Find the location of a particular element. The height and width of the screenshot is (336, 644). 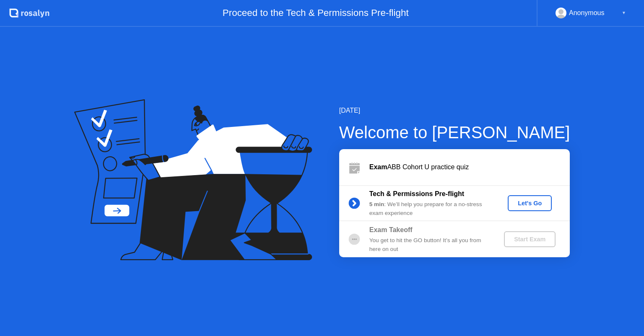

b: Exam is located at coordinates (378, 167).